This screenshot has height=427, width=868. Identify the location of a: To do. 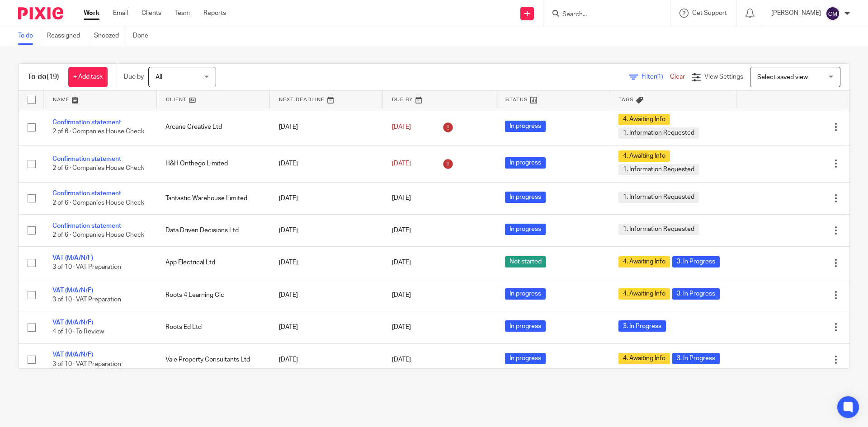
(29, 36).